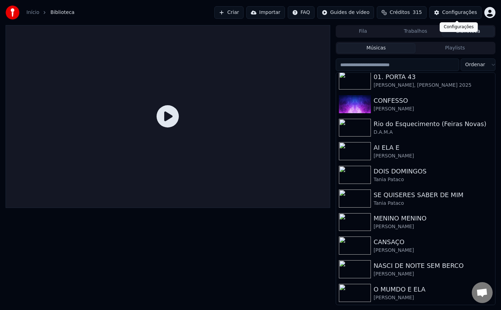  Describe the element at coordinates (417, 13) in the screenshot. I see `span: 315` at that location.